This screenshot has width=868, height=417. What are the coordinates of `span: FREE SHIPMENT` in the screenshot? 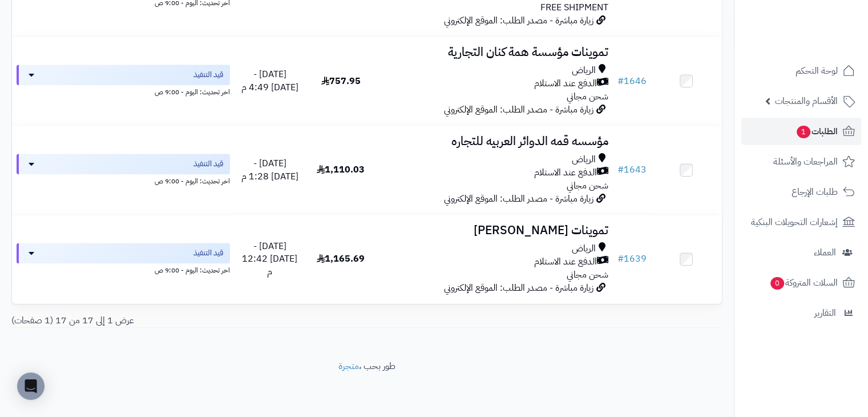 It's located at (574, 7).